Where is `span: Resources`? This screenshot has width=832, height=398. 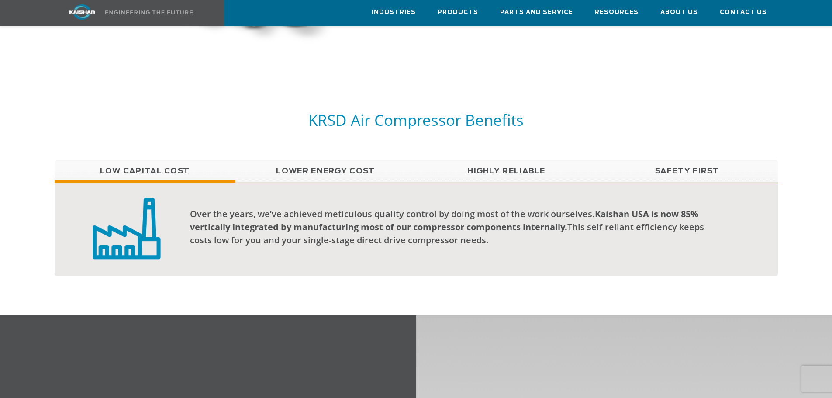
span: Resources is located at coordinates (617, 12).